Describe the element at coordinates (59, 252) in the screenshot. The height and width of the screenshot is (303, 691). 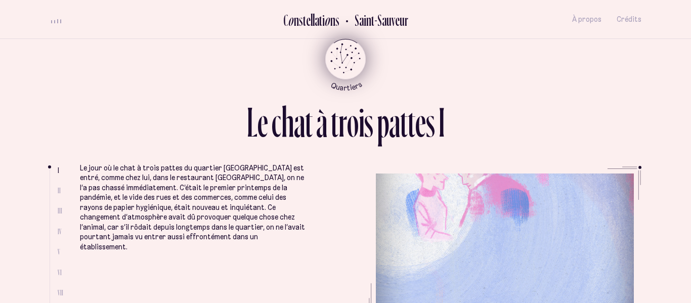
I see `span: V` at that location.